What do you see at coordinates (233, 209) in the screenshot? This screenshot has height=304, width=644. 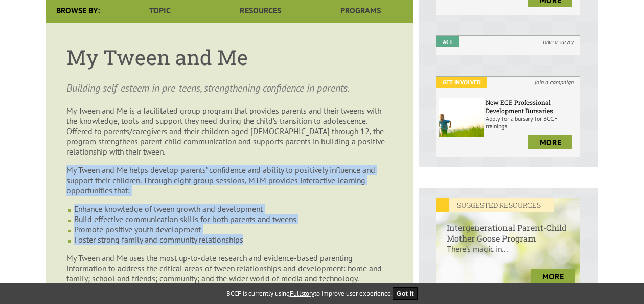 I see `li: Enhance knowledge of tween growth and development` at bounding box center [233, 209].